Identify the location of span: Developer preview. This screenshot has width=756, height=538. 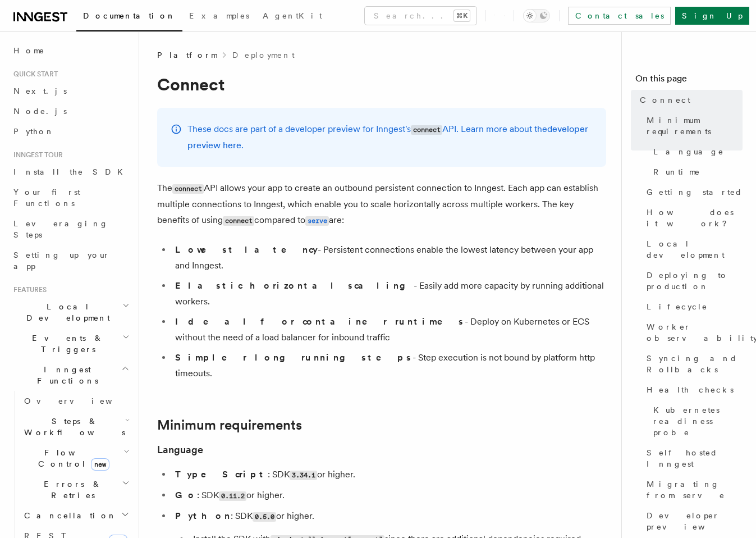
(694, 521).